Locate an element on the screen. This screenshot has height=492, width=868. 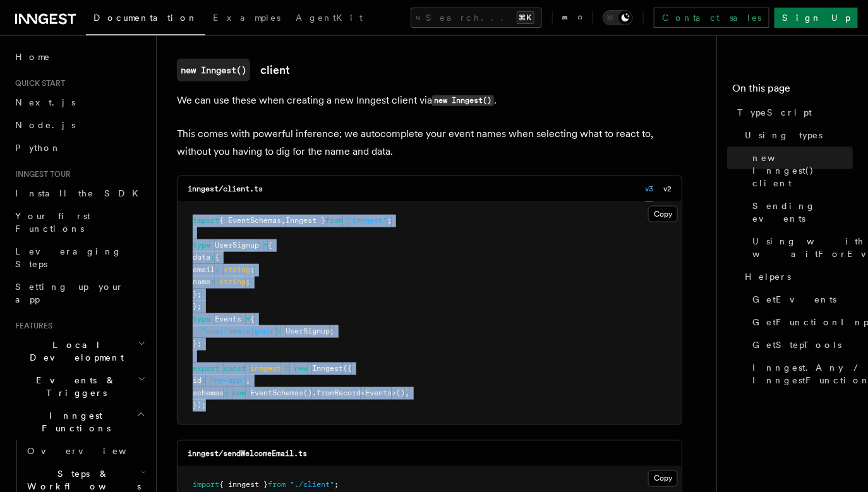
button: v3 is located at coordinates (649, 189).